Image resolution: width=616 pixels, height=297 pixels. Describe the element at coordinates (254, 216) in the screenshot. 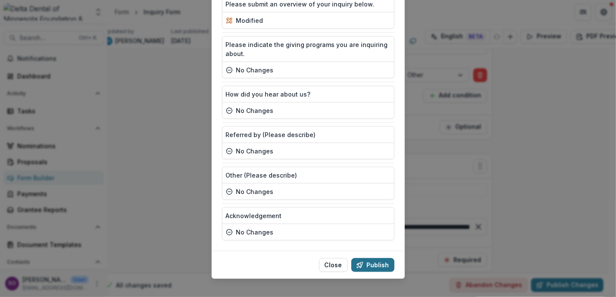

I see `p: Acknowledgement` at that location.